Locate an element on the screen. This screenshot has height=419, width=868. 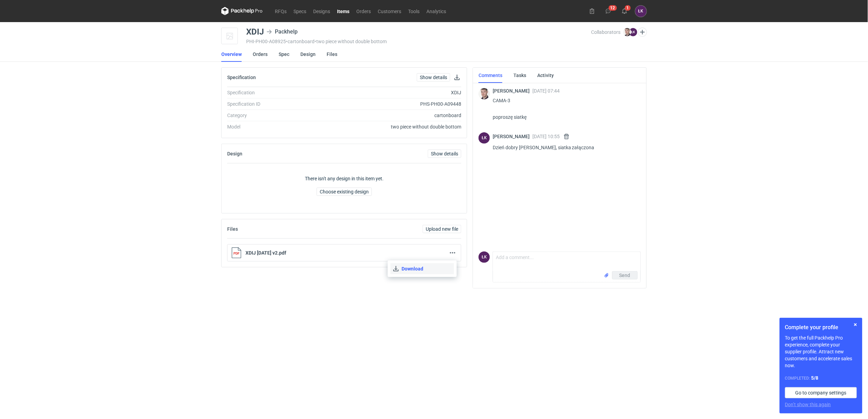
span: Choose existing design is located at coordinates (344, 192).